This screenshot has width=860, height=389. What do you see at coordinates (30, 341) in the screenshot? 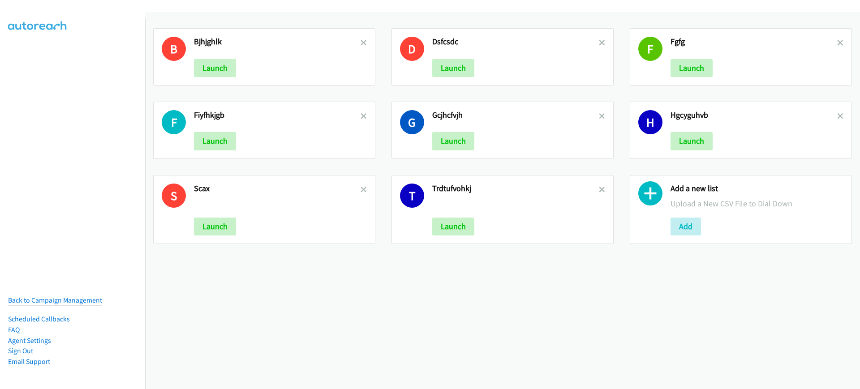
I see `a: Agent Settings` at bounding box center [30, 341].